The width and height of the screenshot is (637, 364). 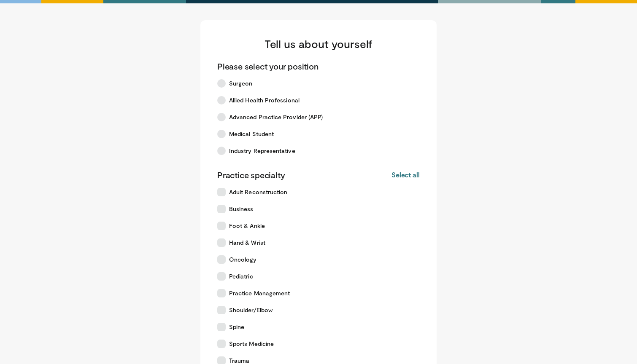 I want to click on span: Foot & Ankle, so click(x=247, y=226).